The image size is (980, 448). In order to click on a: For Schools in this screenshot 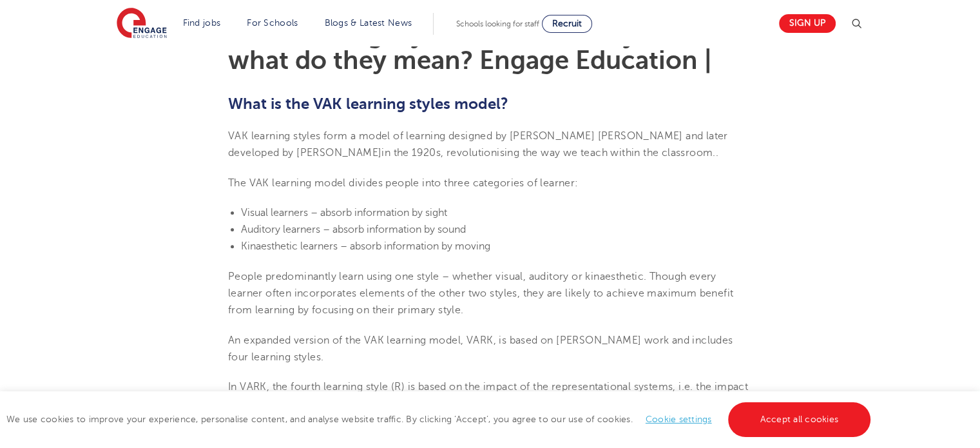, I will do `click(272, 23)`.